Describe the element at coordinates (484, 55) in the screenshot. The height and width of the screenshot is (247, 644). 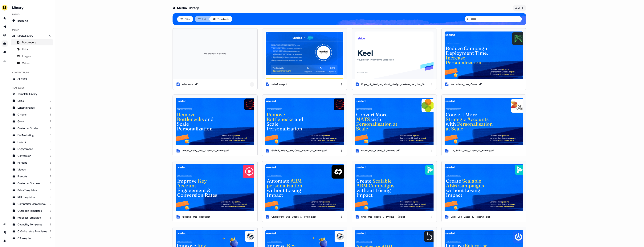
I see `img: Netradyne_Use_Cases.pdf` at that location.